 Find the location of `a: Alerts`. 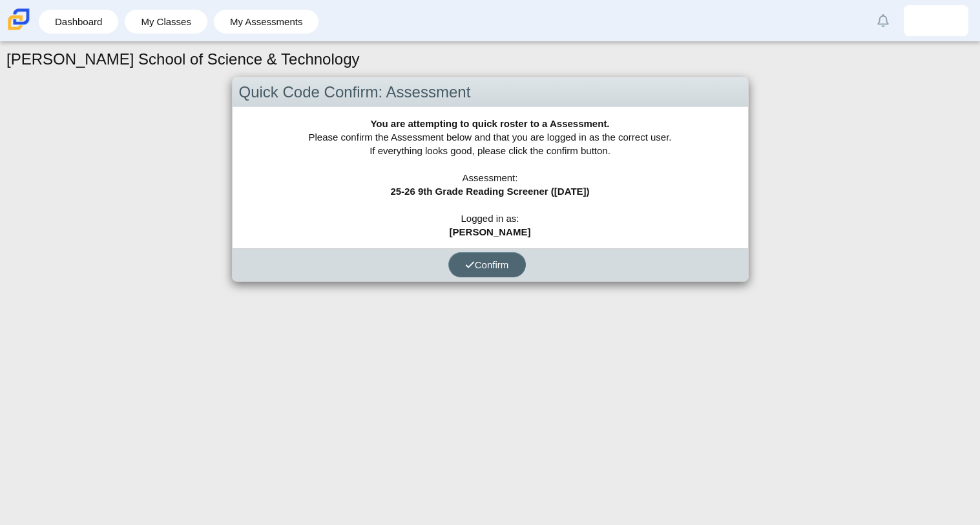

a: Alerts is located at coordinates (883, 20).